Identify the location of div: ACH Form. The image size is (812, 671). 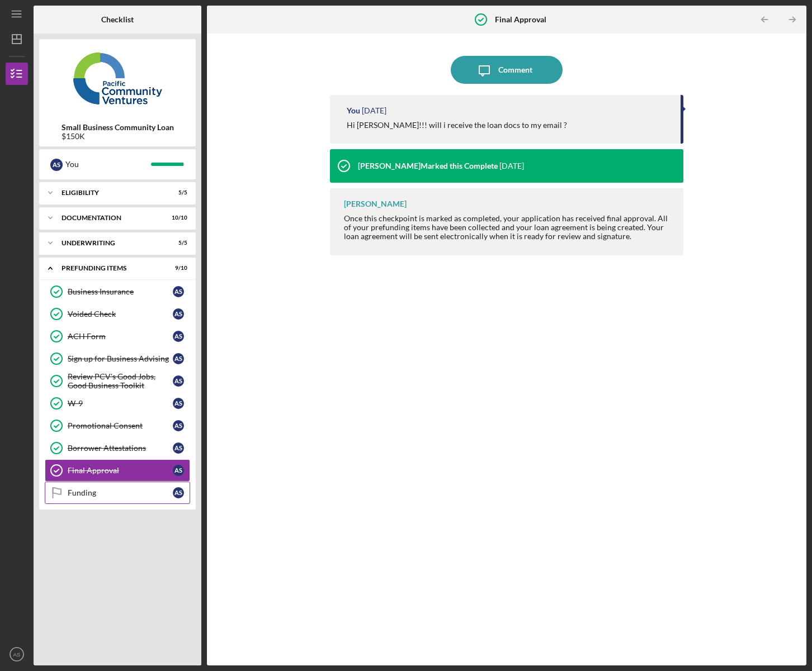
(120, 336).